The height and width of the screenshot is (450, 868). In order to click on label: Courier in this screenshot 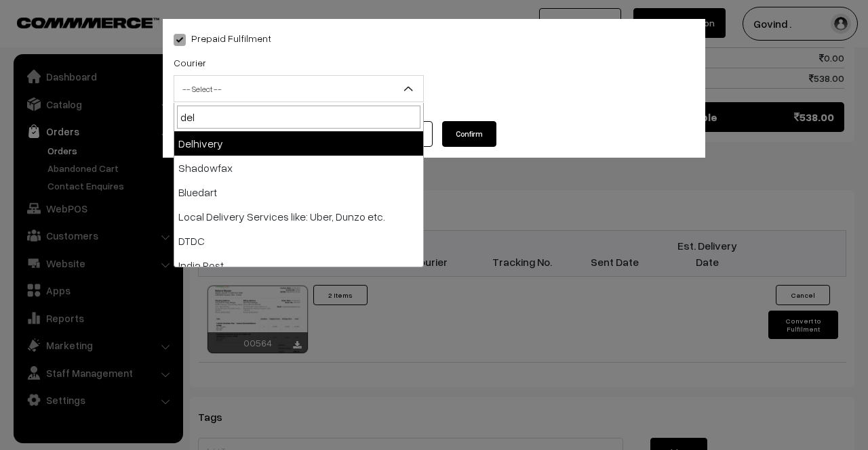, I will do `click(190, 62)`.